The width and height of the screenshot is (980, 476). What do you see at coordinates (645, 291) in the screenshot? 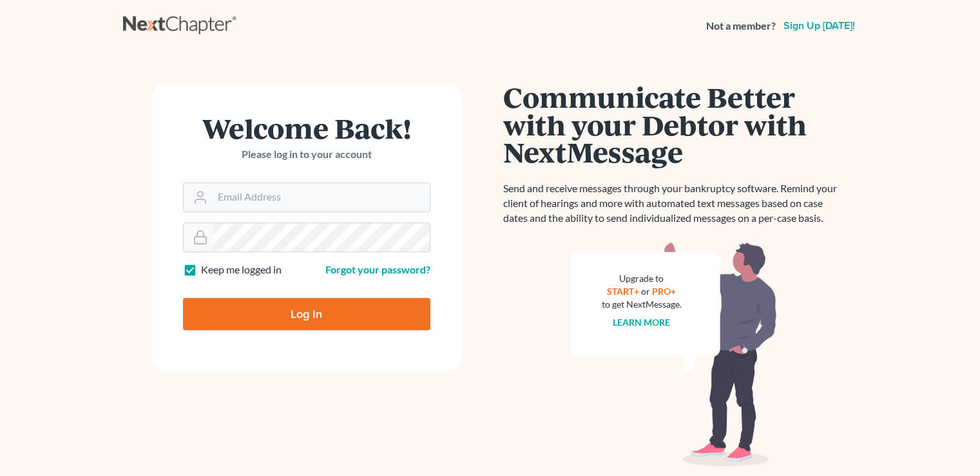
I see `span: or` at bounding box center [645, 291].